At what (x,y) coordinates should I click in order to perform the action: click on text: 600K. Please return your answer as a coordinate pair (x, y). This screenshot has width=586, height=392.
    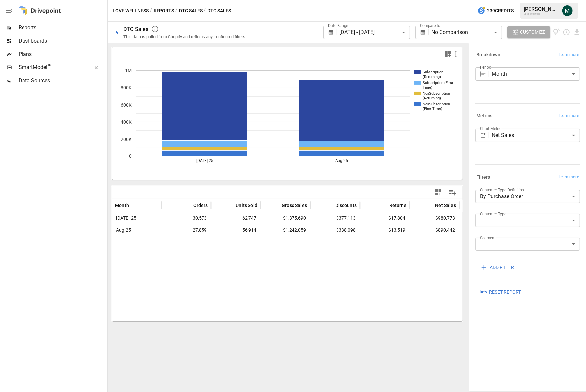
    Looking at the image, I should click on (126, 105).